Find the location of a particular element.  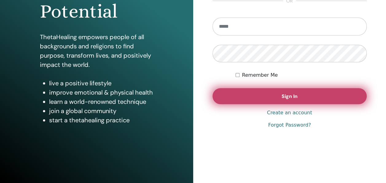

span: Sign In is located at coordinates (290, 96).